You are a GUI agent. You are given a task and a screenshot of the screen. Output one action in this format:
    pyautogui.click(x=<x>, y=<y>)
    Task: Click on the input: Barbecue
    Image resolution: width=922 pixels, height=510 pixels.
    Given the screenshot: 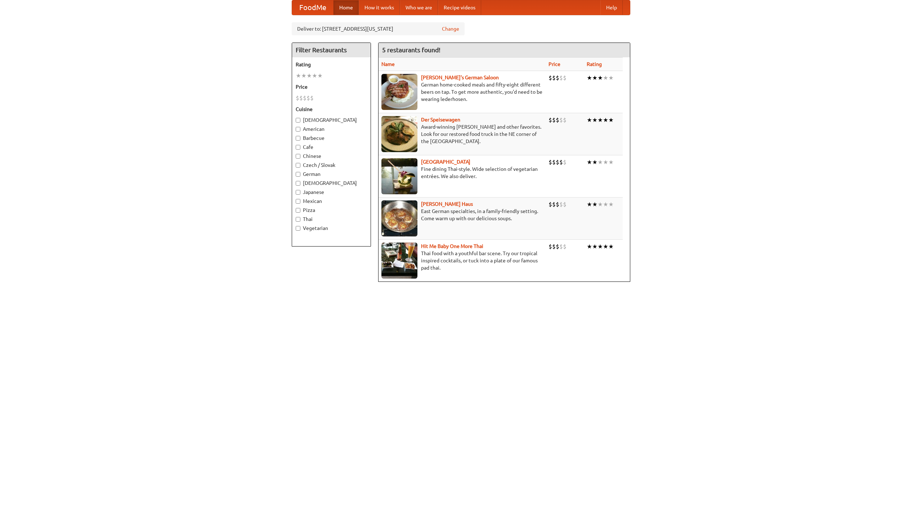 What is the action you would take?
    pyautogui.click(x=298, y=138)
    